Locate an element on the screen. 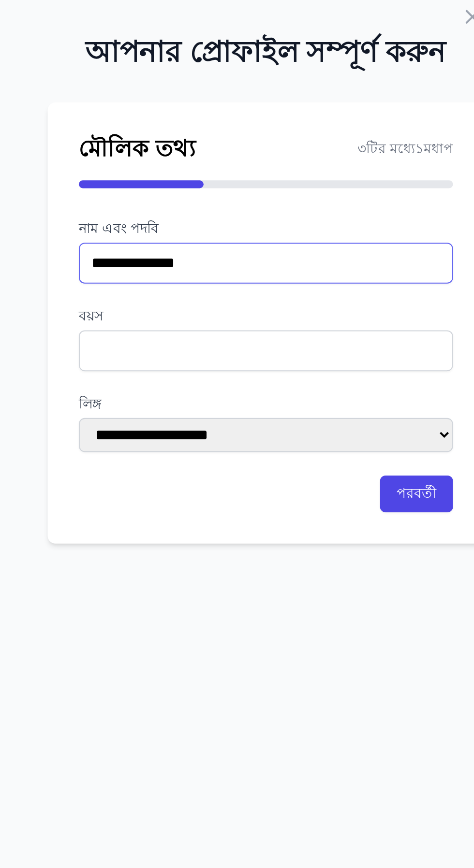 The width and height of the screenshot is (474, 868). font: ১ম is located at coordinates (315, 370).